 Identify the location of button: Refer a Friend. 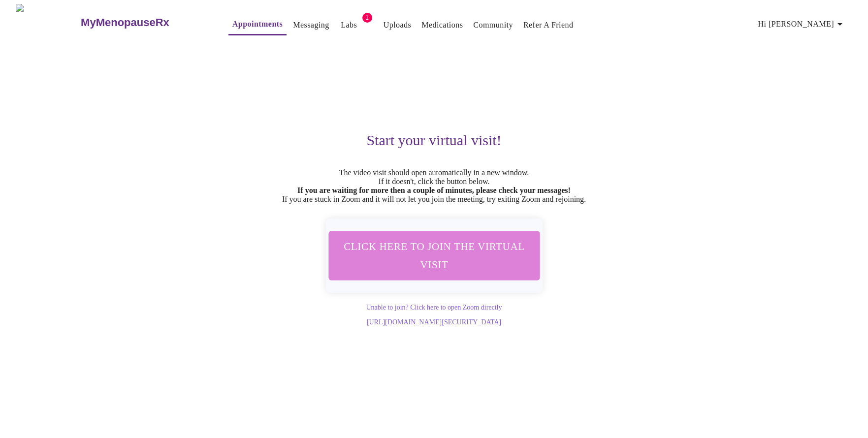
(549, 25).